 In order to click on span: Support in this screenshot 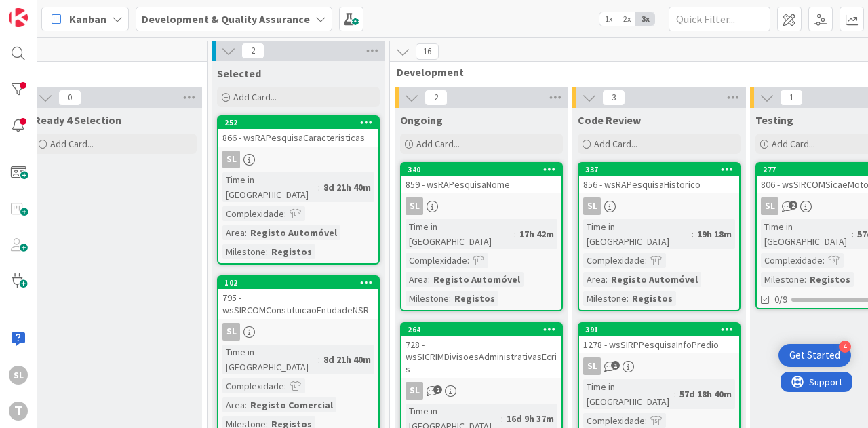, I will do `click(44, 10)`.